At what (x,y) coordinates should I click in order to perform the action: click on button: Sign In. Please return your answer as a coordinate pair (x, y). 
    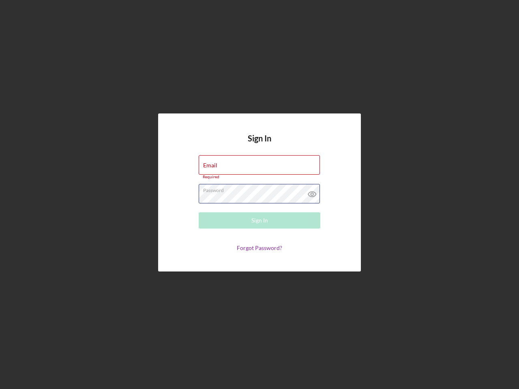
    Looking at the image, I should click on (259, 220).